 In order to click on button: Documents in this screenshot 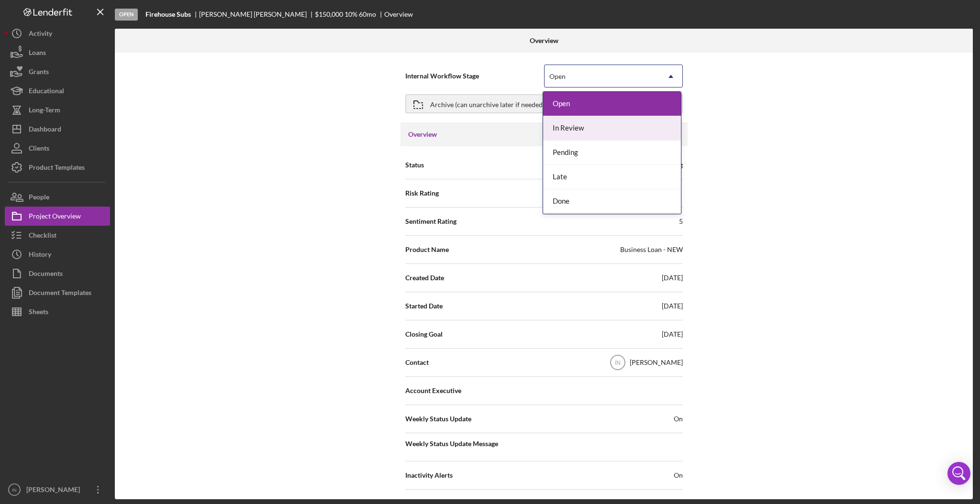, I will do `click(57, 274)`.